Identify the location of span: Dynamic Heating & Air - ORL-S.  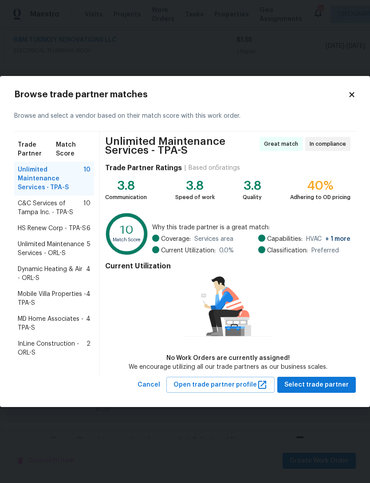
(52, 273).